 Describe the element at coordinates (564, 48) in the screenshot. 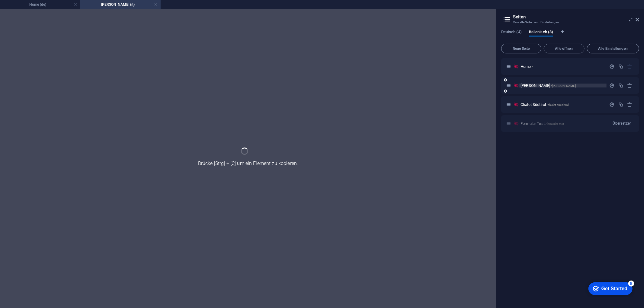

I see `button: Alle öffnen` at that location.